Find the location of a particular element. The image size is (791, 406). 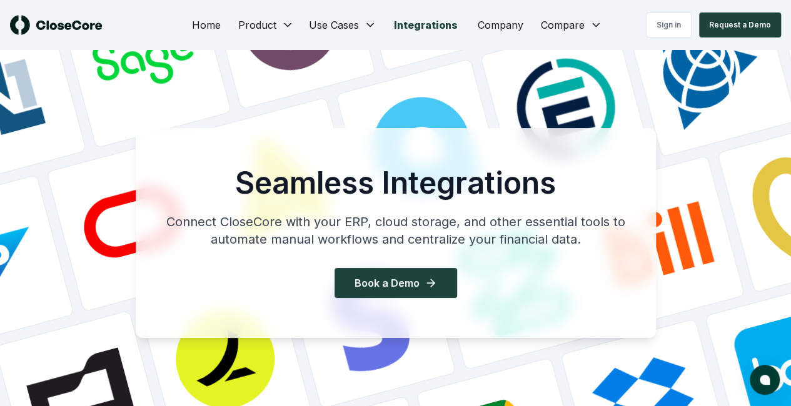

a: Integrations is located at coordinates (426, 25).